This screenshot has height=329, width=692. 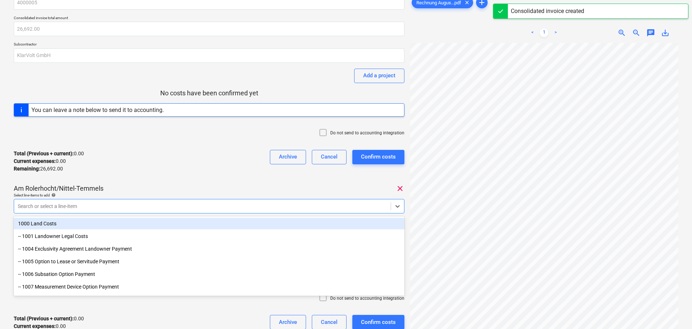 What do you see at coordinates (379, 76) in the screenshot?
I see `div: Add a project` at bounding box center [379, 76].